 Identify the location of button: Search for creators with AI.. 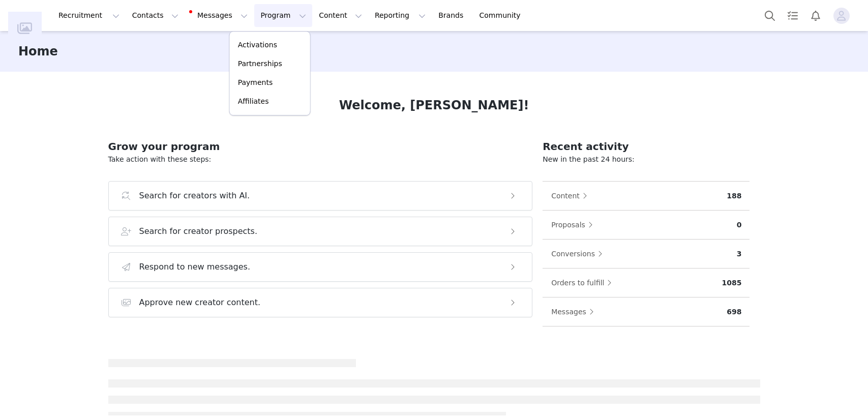
(321, 196).